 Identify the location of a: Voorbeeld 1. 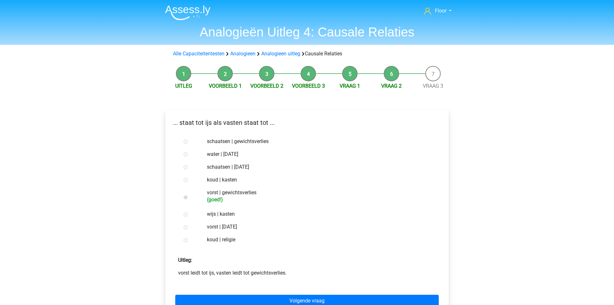
(225, 86).